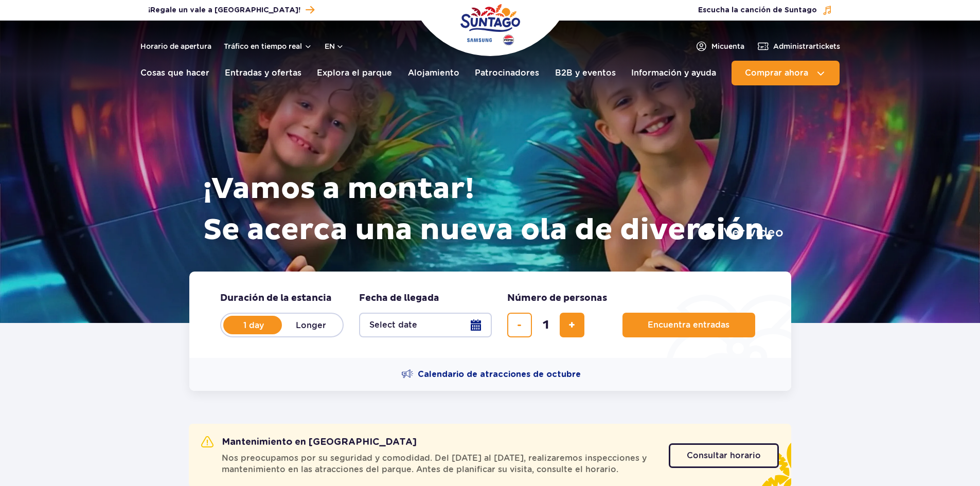  What do you see at coordinates (732, 46) in the screenshot?
I see `font: cuenta` at bounding box center [732, 46].